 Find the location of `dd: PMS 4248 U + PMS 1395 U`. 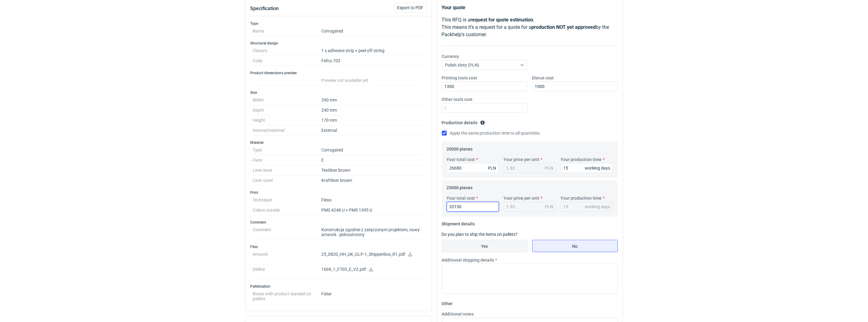

dd: PMS 4248 U + PMS 1395 U is located at coordinates (372, 210).